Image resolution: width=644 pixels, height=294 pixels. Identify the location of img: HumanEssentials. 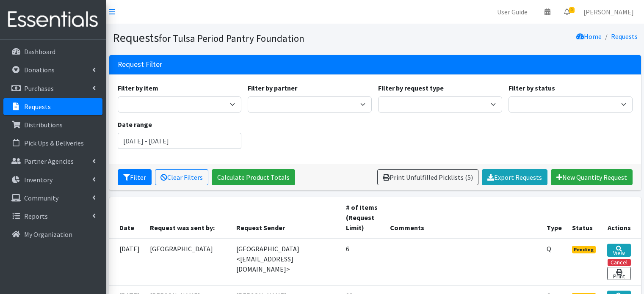
(53, 20).